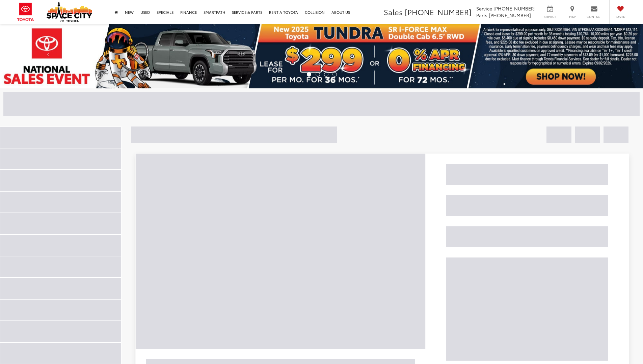 Image resolution: width=643 pixels, height=364 pixels. Describe the element at coordinates (69, 12) in the screenshot. I see `img: Space City Toyota` at that location.